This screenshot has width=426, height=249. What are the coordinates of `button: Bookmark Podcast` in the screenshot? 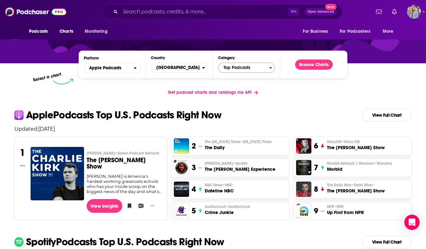 It's located at (128, 206).